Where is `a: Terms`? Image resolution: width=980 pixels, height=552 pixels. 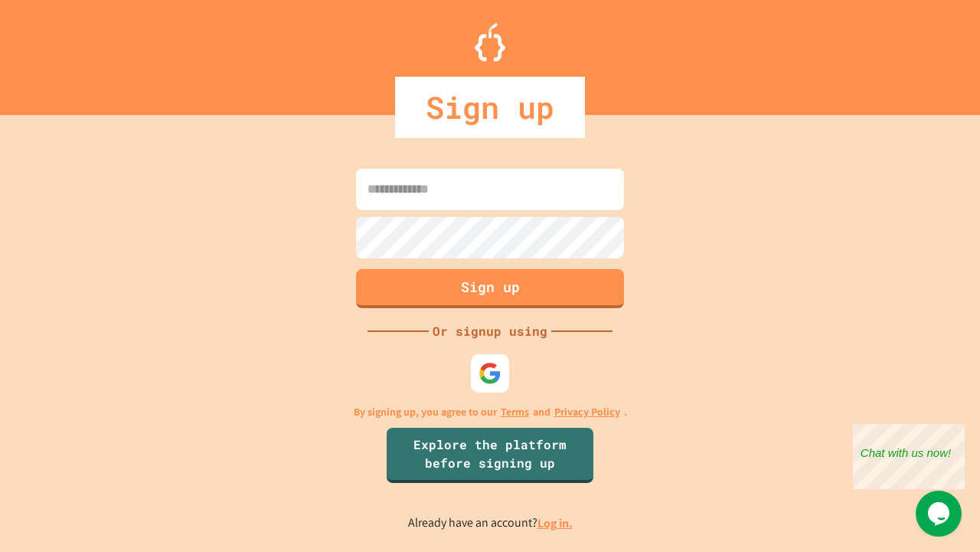
a: Terms is located at coordinates (514, 412).